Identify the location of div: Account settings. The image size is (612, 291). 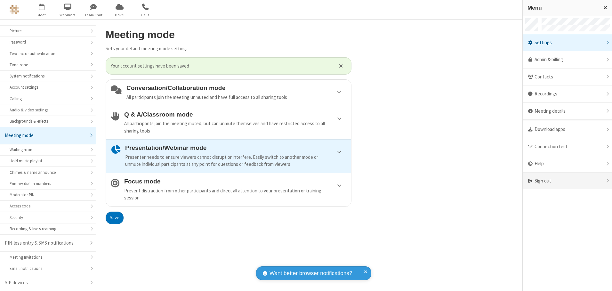
(48, 87).